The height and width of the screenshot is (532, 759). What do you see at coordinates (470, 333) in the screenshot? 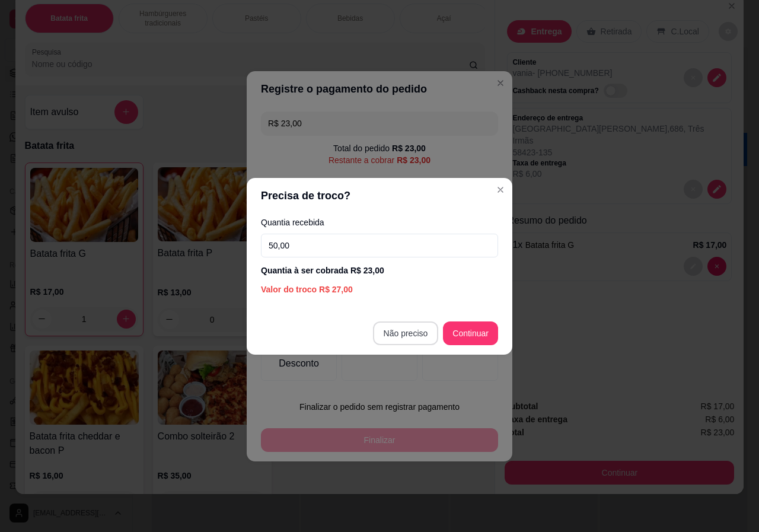
I see `button: Continuar` at bounding box center [470, 333].